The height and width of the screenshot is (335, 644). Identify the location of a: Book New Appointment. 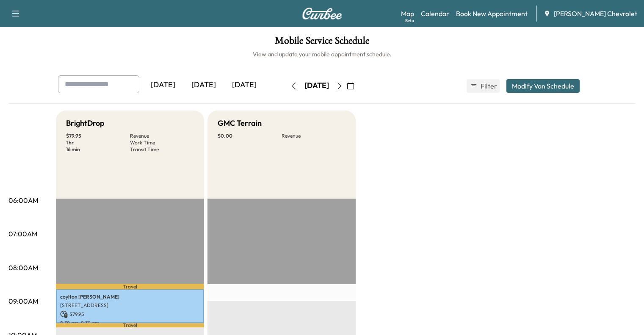
(491, 14).